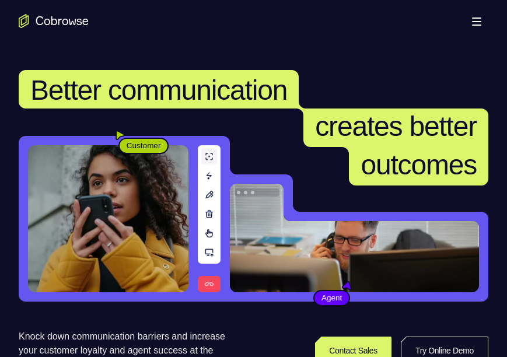 This screenshot has width=507, height=357. Describe the element at coordinates (396, 126) in the screenshot. I see `span: creates better` at that location.